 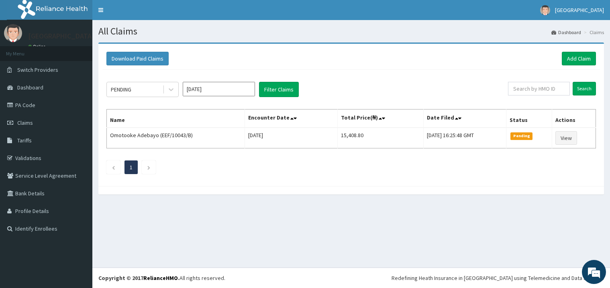 What do you see at coordinates (351, 278) in the screenshot?
I see `footer: All rights reserved.` at bounding box center [351, 278].